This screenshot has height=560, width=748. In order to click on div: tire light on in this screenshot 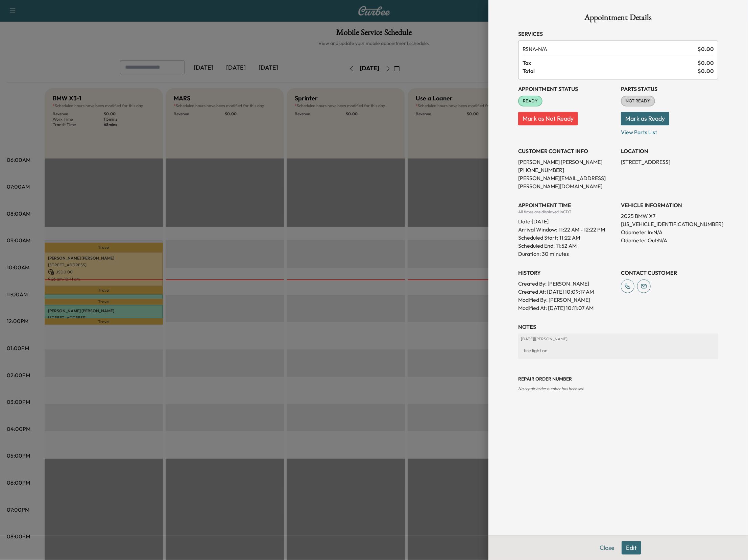, I will do `click(618, 350)`.